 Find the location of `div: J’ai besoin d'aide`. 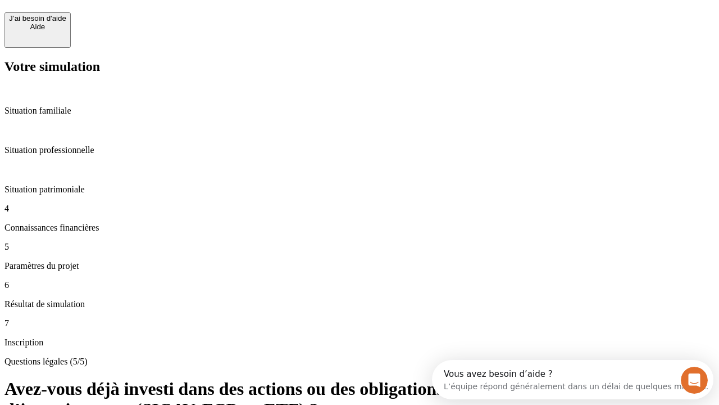

div: J’ai besoin d'aide is located at coordinates (38, 18).